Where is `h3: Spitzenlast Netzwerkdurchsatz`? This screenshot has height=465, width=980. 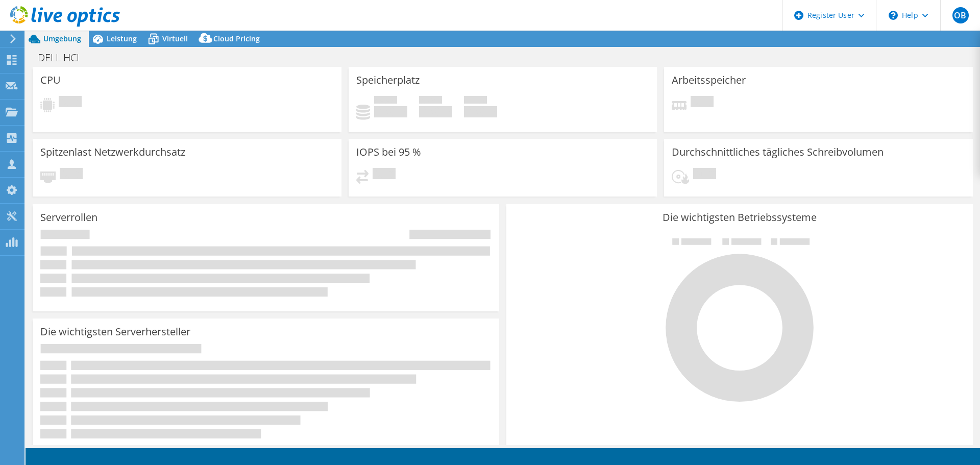 h3: Spitzenlast Netzwerkdurchsatz is located at coordinates (113, 153).